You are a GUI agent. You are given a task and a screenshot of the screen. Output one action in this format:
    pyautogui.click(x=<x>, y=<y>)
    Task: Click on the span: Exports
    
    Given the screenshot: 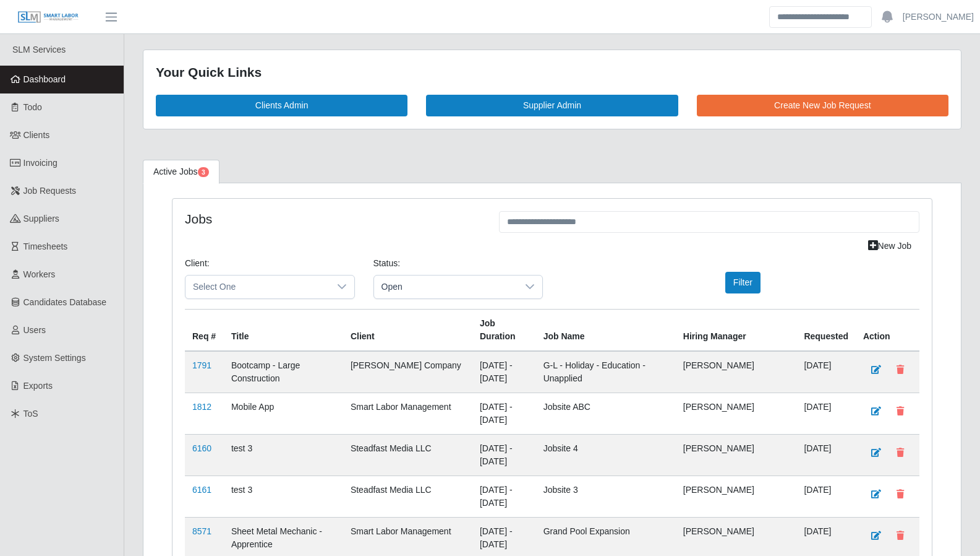 What is the action you would take?
    pyautogui.click(x=38, y=386)
    